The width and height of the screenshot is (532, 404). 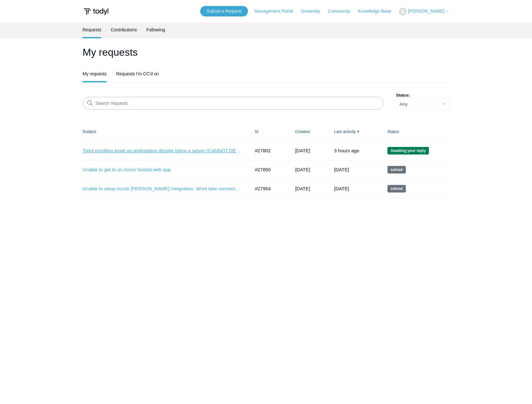 I want to click on a: Todyl enrolling asset as workstation despite being a server (CANNOT DEPLOY SECURE DNS), so click(x=162, y=151).